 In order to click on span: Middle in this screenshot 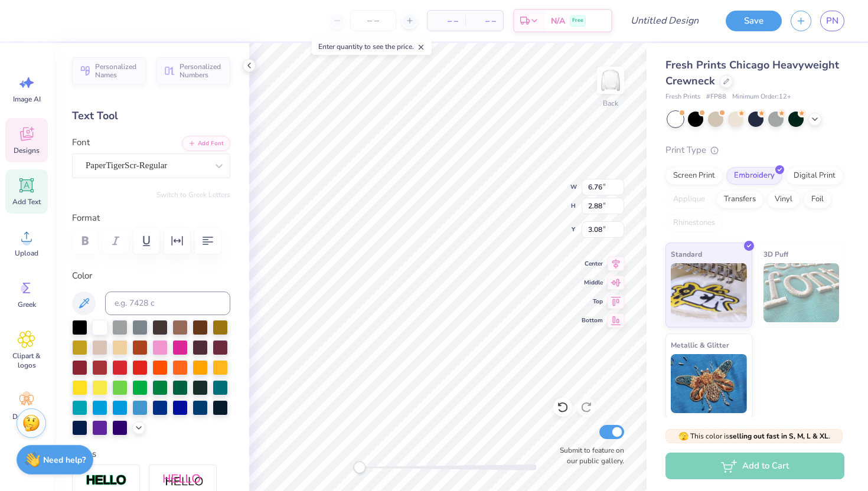, I will do `click(592, 283)`.